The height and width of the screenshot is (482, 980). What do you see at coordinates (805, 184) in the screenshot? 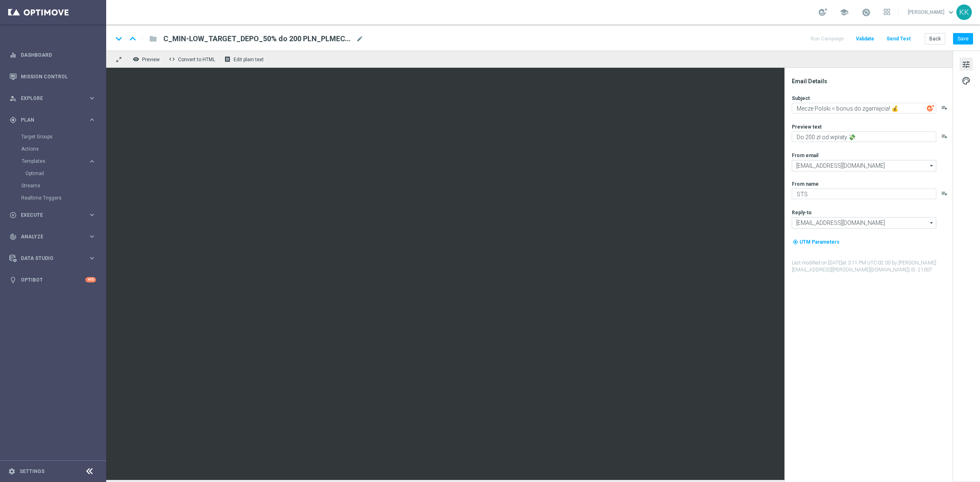
I see `label: From name` at bounding box center [805, 184].